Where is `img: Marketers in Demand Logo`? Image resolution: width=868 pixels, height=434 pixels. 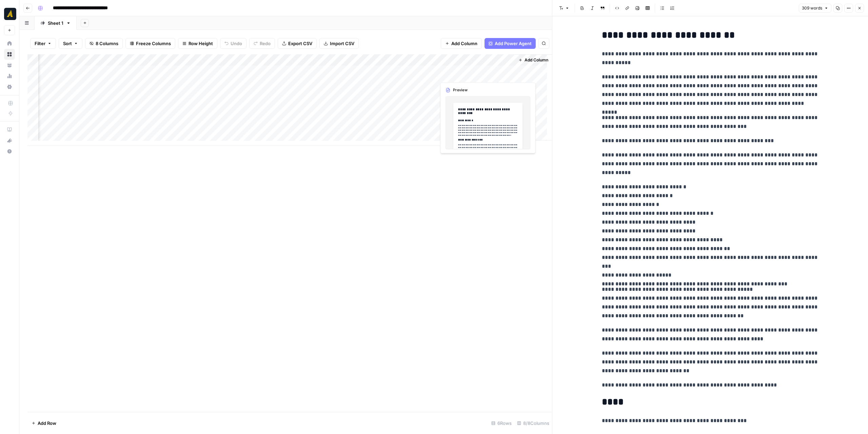
img: Marketers in Demand Logo is located at coordinates (10, 14).